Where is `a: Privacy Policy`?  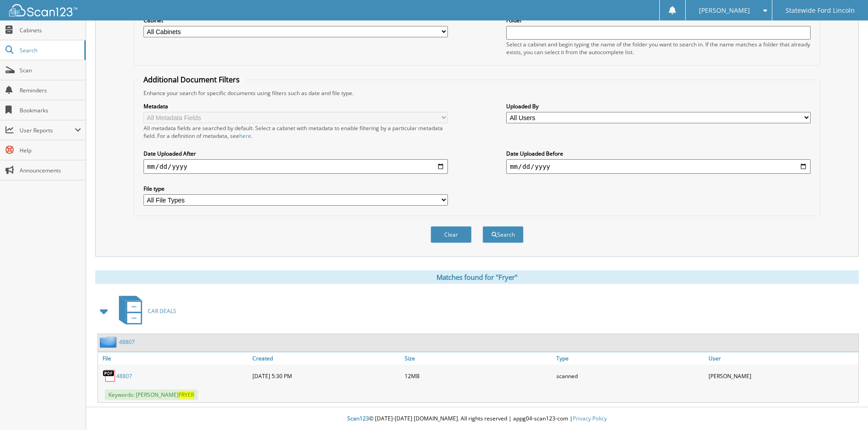
a: Privacy Policy is located at coordinates (589, 418).